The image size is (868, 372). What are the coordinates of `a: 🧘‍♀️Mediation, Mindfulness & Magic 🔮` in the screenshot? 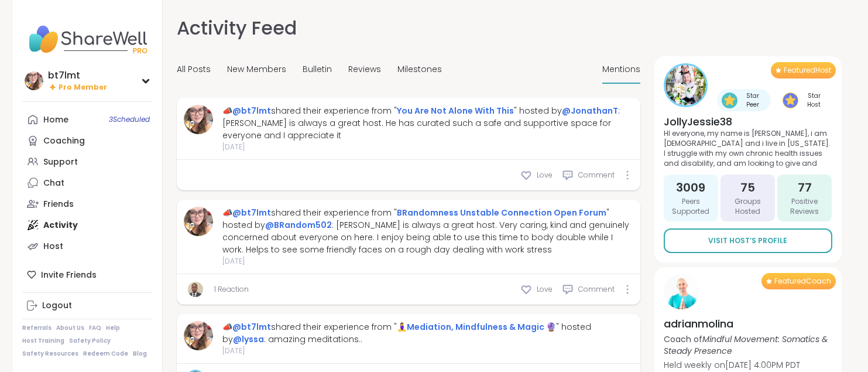 It's located at (477, 327).